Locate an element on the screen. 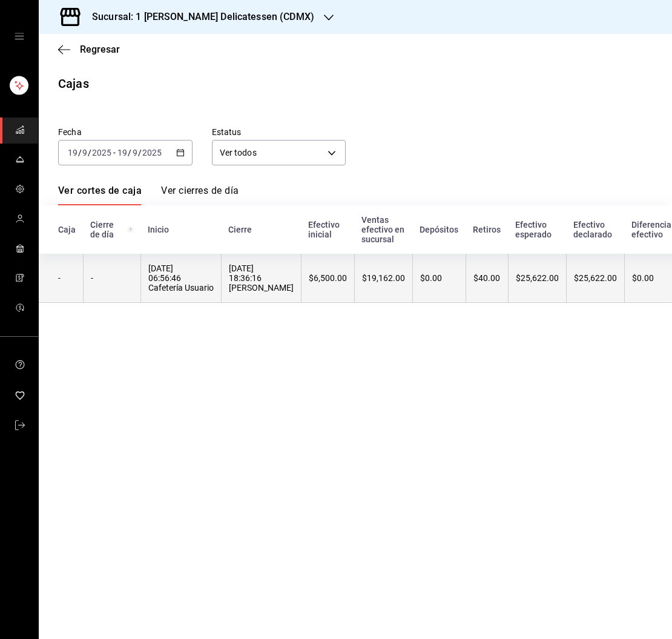 This screenshot has width=672, height=639. div: Efectivo declarado is located at coordinates (595, 230).